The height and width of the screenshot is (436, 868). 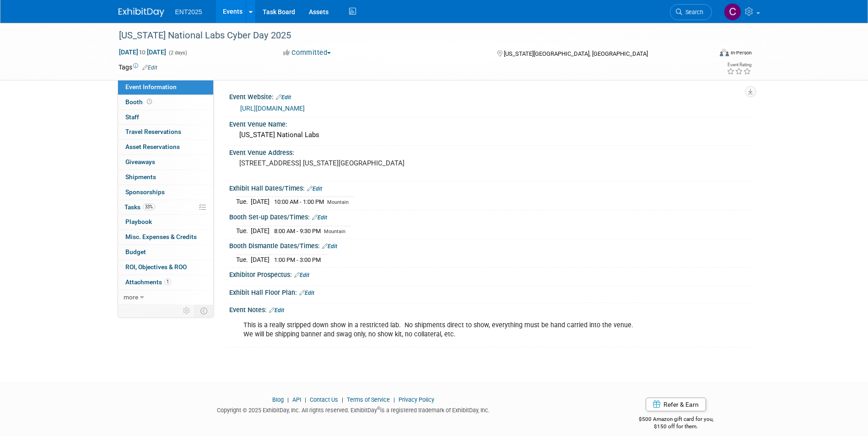 What do you see at coordinates (692, 12) in the screenshot?
I see `span: Search` at bounding box center [692, 12].